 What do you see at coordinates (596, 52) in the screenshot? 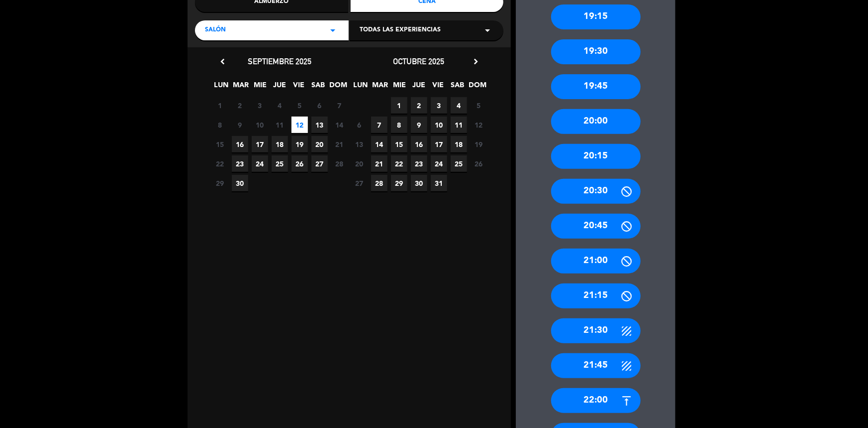
I see `div: 19:30` at bounding box center [596, 52].